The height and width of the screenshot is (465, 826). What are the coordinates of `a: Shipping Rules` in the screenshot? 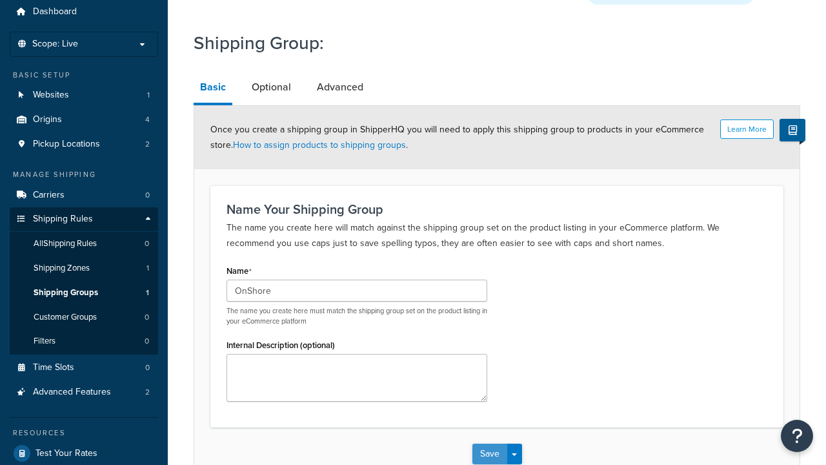 It's located at (84, 219).